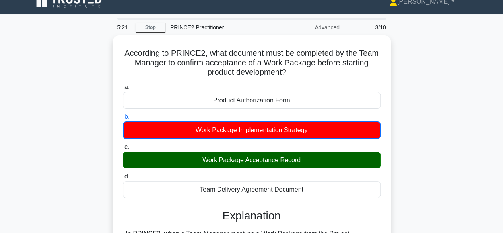 This screenshot has height=233, width=503. I want to click on div: Work Package Implementation Strategy, so click(252, 130).